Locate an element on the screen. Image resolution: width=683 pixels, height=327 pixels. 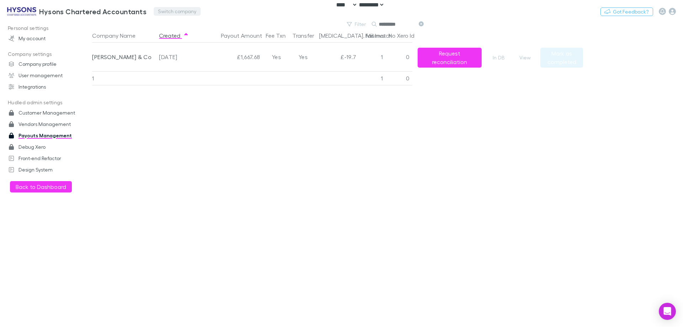
a: Front-end Refactor is located at coordinates (49, 158).